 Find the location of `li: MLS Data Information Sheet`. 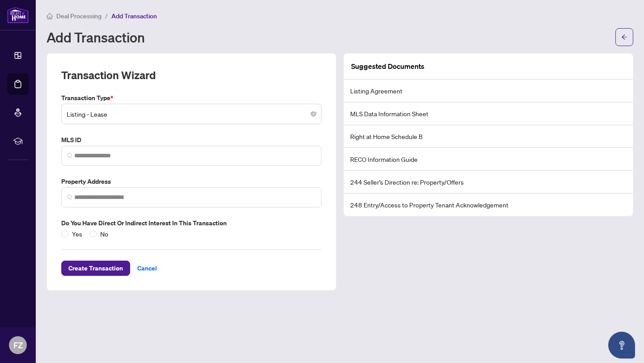

li: MLS Data Information Sheet is located at coordinates (489, 114).